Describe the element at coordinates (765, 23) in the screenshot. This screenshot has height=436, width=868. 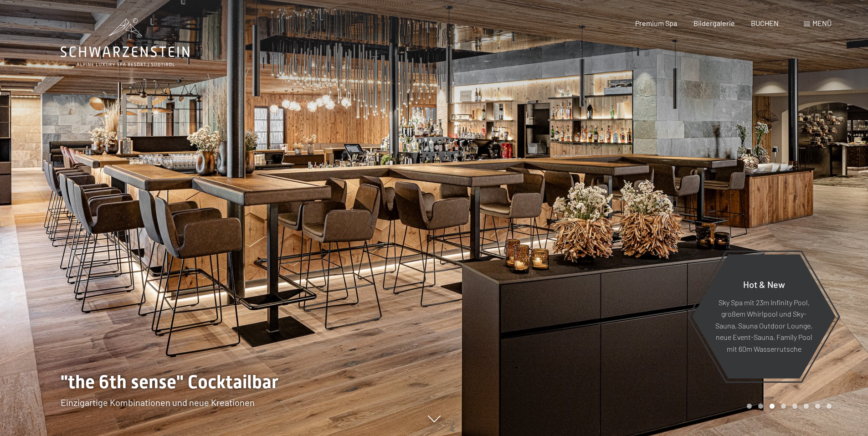
I see `a: BUCHEN` at that location.